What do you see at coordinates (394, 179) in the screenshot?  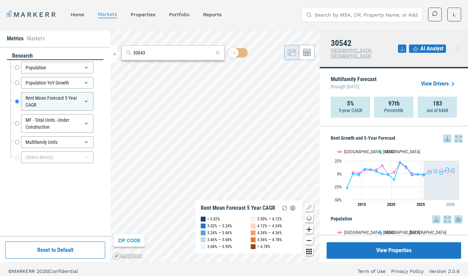 I see `path: Sunday, 28 Jun, 20:00, -11.29. 30542.` at bounding box center [394, 179].